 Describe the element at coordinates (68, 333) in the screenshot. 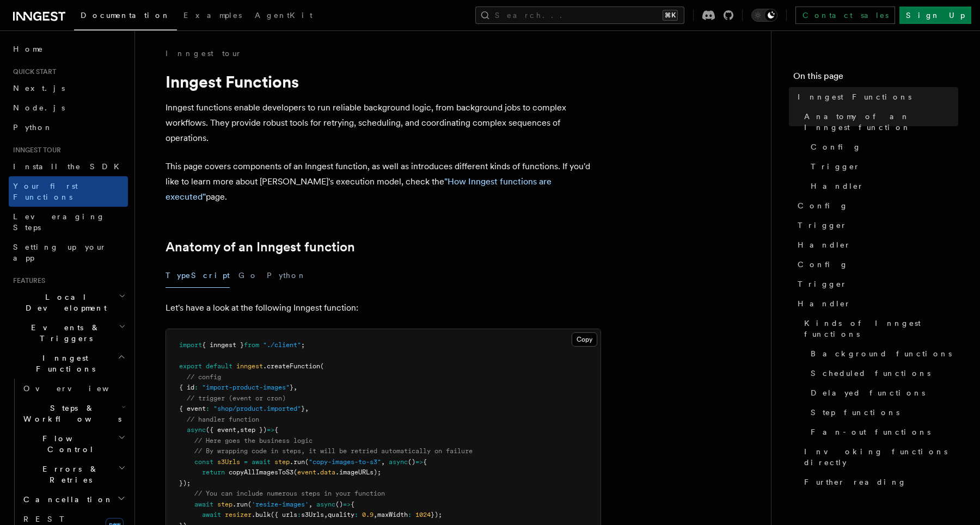

I see `button: Events & Triggers` at that location.